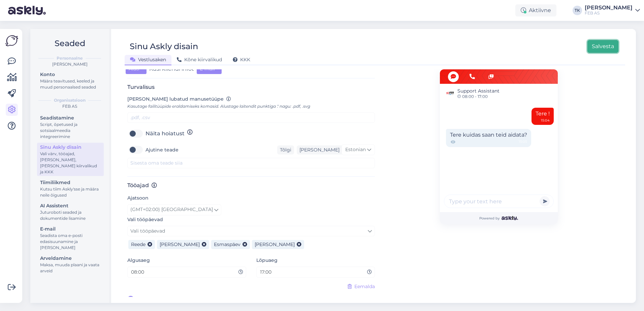  What do you see at coordinates (70, 212) in the screenshot?
I see `a: AI AssistentJuturoboti seaded ja dokumentide lisamine` at bounding box center [70, 212].